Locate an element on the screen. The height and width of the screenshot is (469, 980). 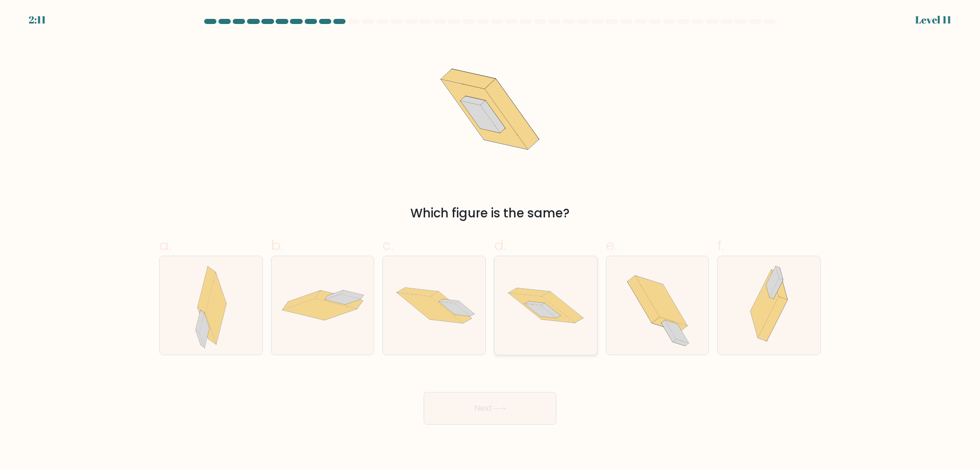
span: c. is located at coordinates (388, 245).